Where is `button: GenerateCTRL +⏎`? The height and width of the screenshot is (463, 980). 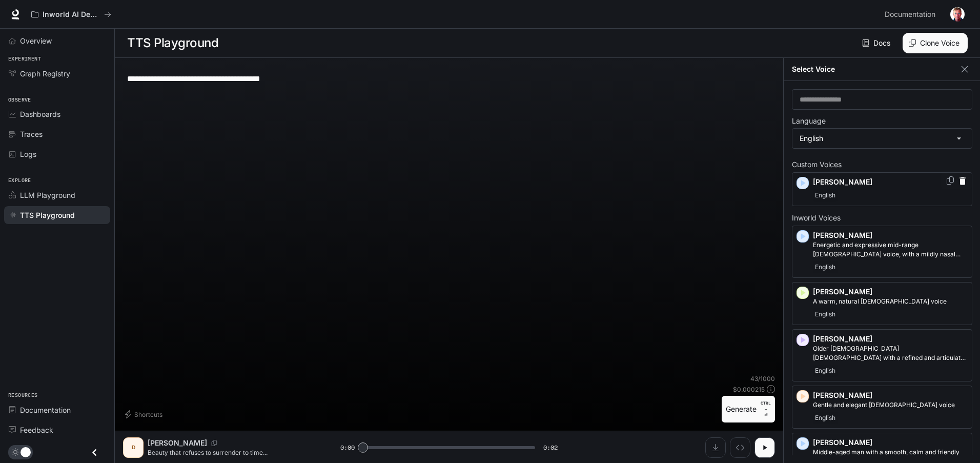
button: GenerateCTRL +⏎ is located at coordinates (748, 409).